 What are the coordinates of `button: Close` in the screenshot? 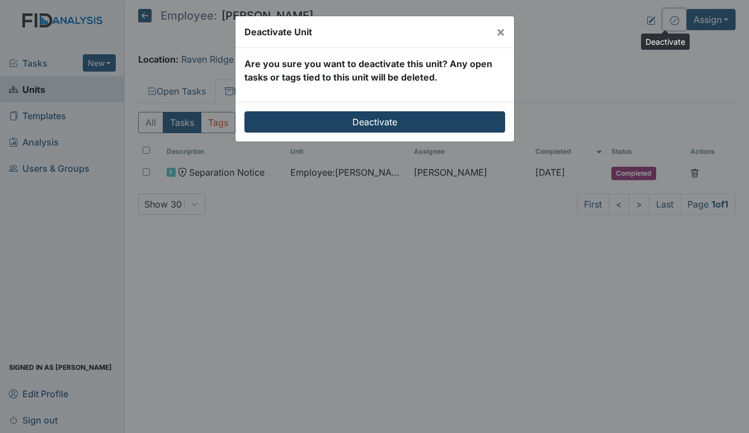 It's located at (501, 32).